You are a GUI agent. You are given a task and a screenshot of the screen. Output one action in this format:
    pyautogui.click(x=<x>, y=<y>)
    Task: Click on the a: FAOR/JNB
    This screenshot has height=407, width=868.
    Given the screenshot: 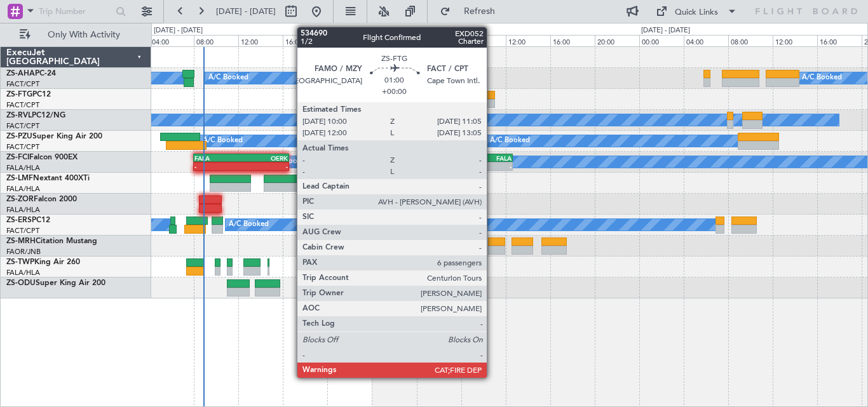 What is the action you would take?
    pyautogui.click(x=23, y=252)
    